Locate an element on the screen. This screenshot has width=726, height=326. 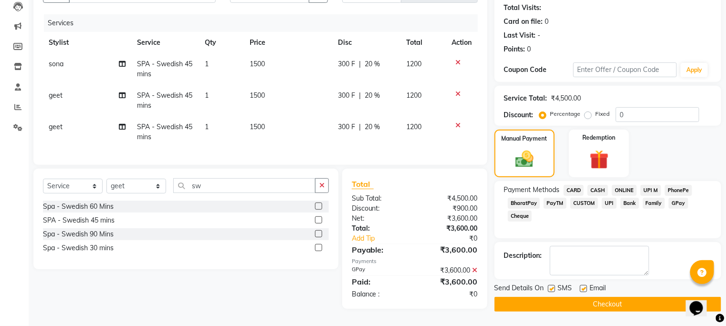
input: Enter Offer / Coupon Code is located at coordinates (625, 70).